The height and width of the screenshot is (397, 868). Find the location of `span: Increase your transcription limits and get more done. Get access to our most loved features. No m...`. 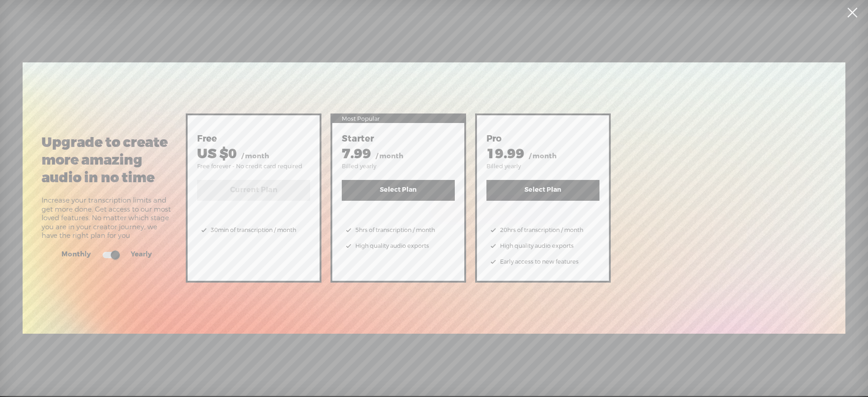

span: Increase your transcription limits and get more done. Get access to our most loved features. No m... is located at coordinates (107, 218).